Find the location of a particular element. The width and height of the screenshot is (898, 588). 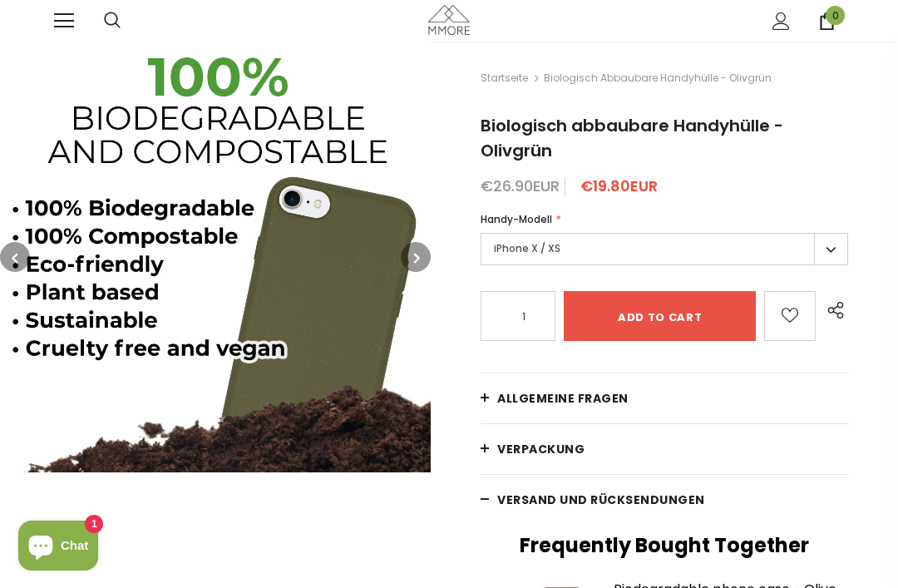

span: €26.90EUR is located at coordinates (520, 185).